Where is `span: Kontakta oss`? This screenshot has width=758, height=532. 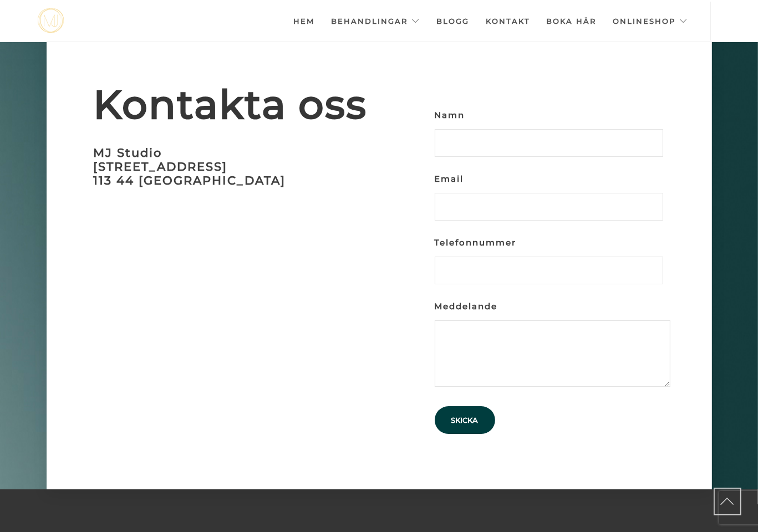
span: Kontakta oss is located at coordinates (236, 104).